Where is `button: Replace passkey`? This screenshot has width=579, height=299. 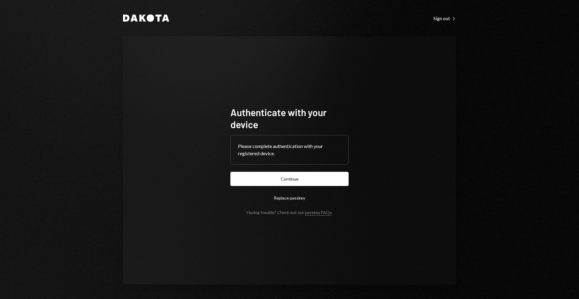 button: Replace passkey is located at coordinates (290, 198).